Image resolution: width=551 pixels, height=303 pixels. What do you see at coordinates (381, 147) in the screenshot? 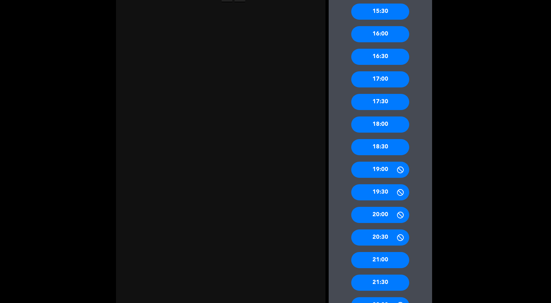
I see `div: 18:30` at bounding box center [381, 147].